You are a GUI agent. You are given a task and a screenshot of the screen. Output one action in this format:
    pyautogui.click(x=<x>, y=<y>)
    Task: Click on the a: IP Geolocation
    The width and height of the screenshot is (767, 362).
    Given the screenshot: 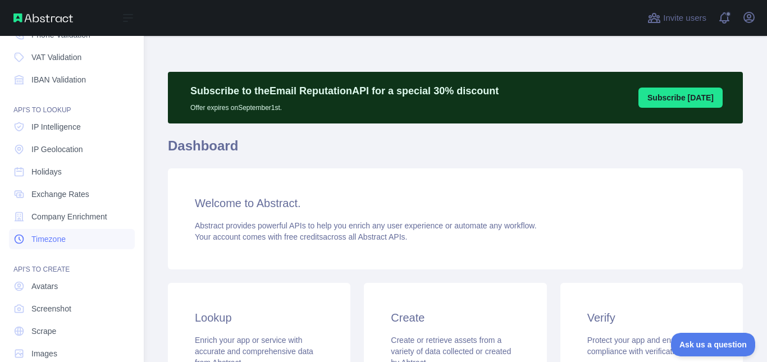 What is the action you would take?
    pyautogui.click(x=72, y=149)
    